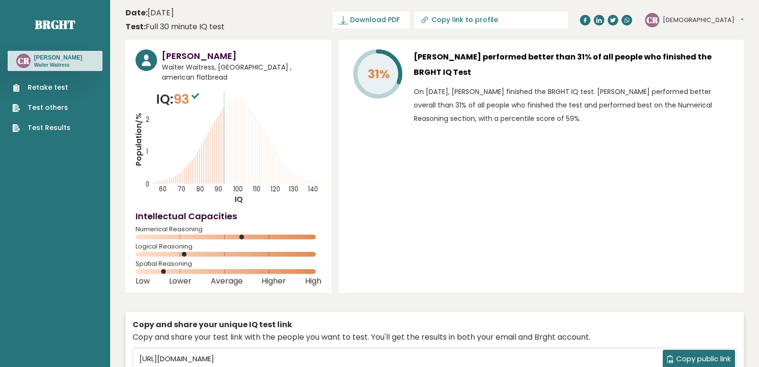 The width and height of the screenshot is (759, 367). What do you see at coordinates (179, 99) in the screenshot?
I see `p: IQ:` at bounding box center [179, 99].